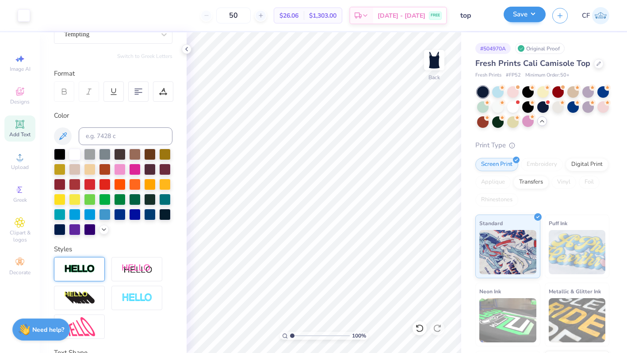 This screenshot has width=627, height=353. What do you see at coordinates (508, 320) in the screenshot?
I see `img: Neon Ink` at bounding box center [508, 320].